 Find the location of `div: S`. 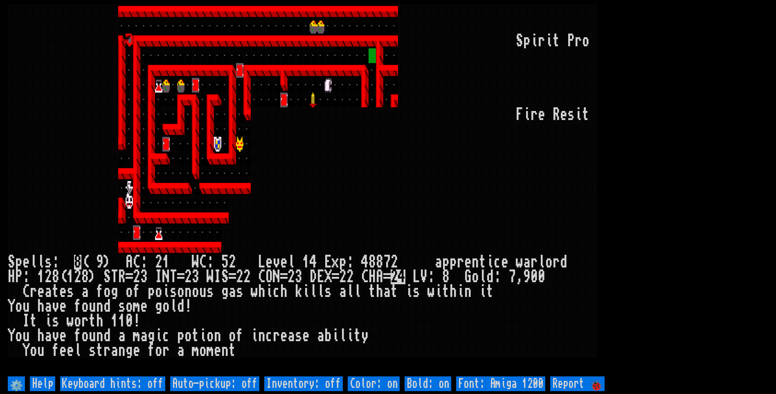

div: S is located at coordinates (520, 41).